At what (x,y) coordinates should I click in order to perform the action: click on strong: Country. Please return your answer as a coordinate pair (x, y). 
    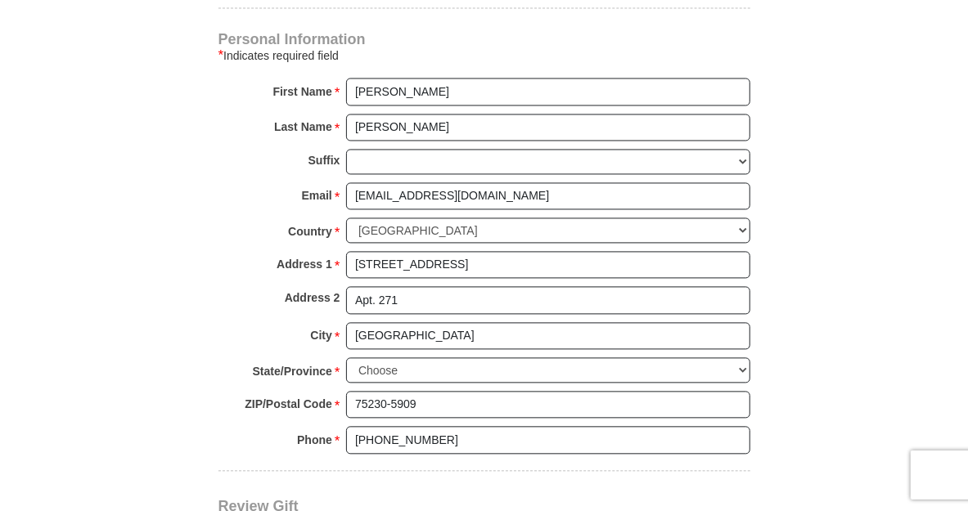
    Looking at the image, I should click on (310, 232).